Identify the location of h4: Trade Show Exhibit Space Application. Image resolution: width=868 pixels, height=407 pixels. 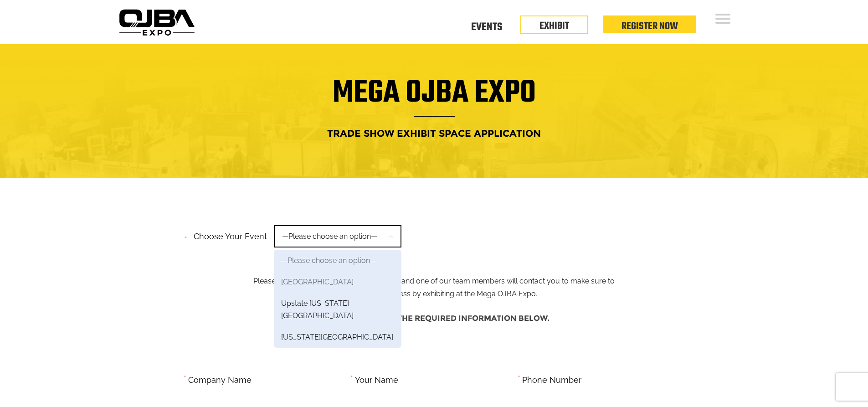
(434, 133).